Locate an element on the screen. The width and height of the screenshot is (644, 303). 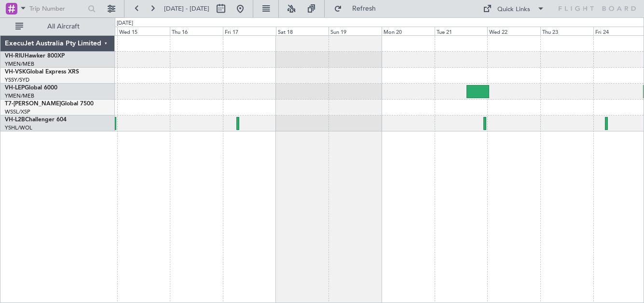
span: VH-VSK is located at coordinates (15, 72).